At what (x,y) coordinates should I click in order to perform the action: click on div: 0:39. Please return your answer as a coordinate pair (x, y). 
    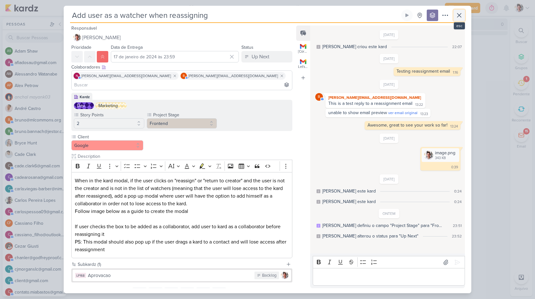
    Looking at the image, I should click on (454, 167).